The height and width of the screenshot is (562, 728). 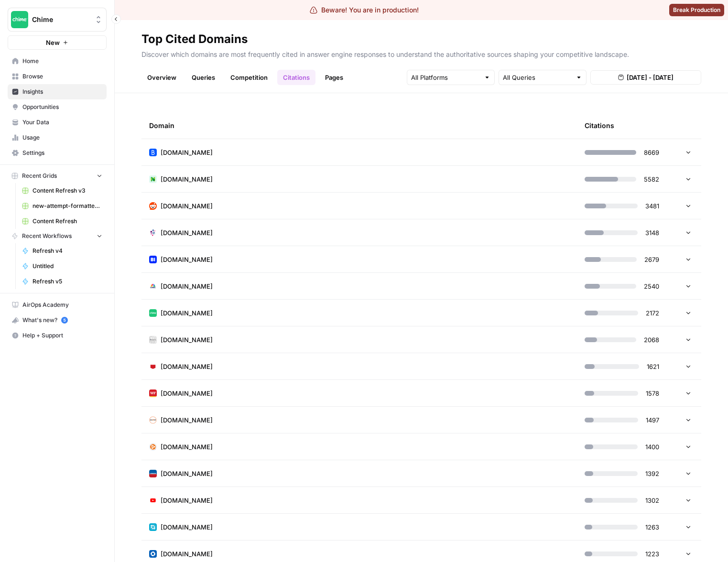 I want to click on img: 0zkdcw4f2if10gixueqlxn0ffrb2, so click(x=153, y=501).